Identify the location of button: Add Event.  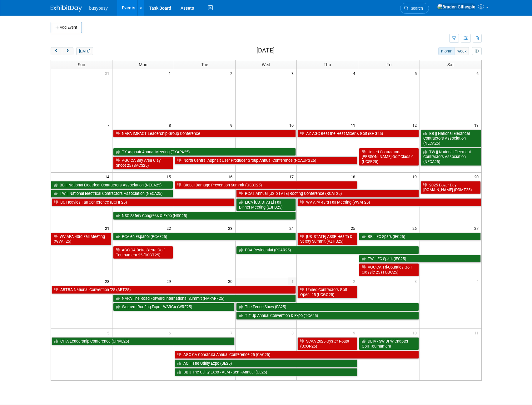
(66, 27).